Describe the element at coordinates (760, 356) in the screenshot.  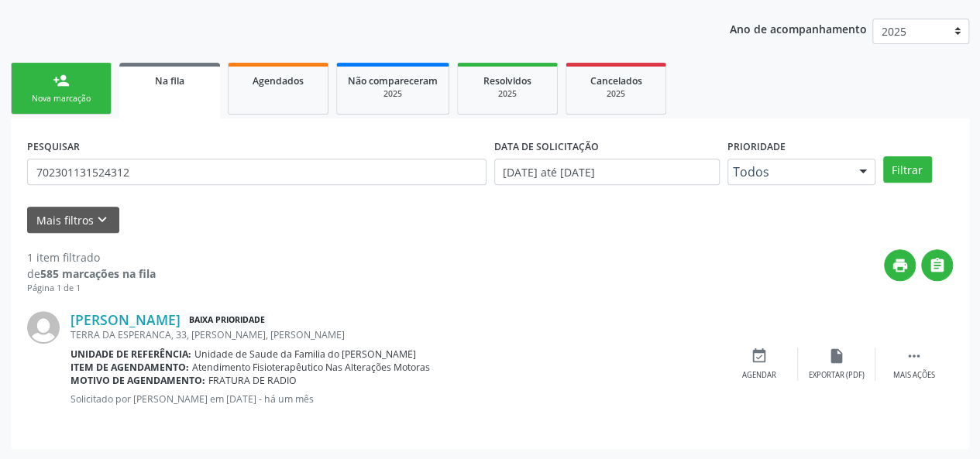
I see `i: event_available` at that location.